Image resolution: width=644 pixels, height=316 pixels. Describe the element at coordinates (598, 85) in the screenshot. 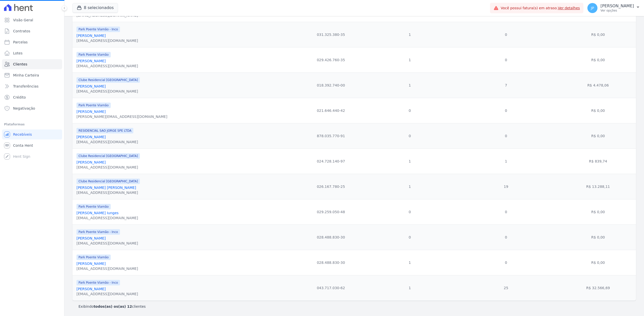

I see `td: R$ 4.478,06` at that location.